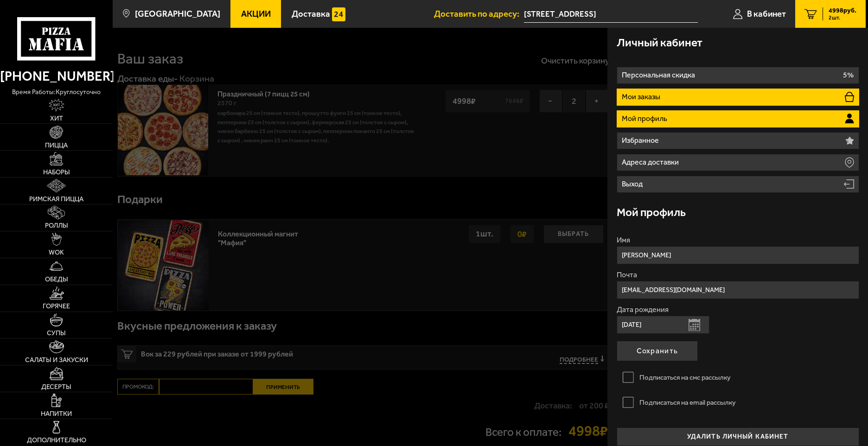 The height and width of the screenshot is (446, 868). Describe the element at coordinates (738, 377) in the screenshot. I see `label: Подписаться на смс рассылку` at that location.